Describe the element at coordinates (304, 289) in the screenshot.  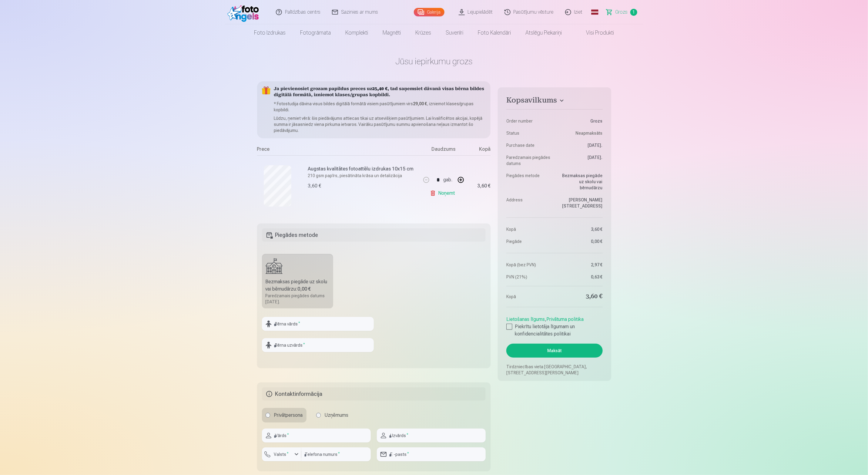
I see `b: 0,00 €` at that location.